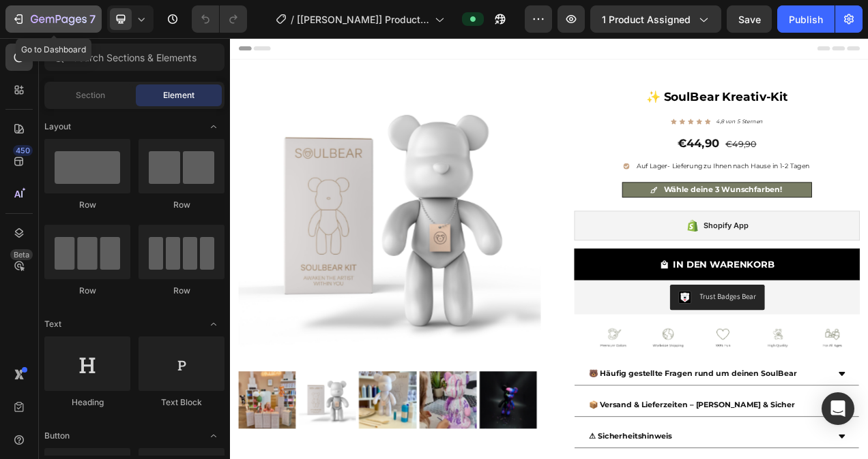 The width and height of the screenshot is (868, 459). I want to click on button: IN DEN WARENKORB, so click(624, 291).